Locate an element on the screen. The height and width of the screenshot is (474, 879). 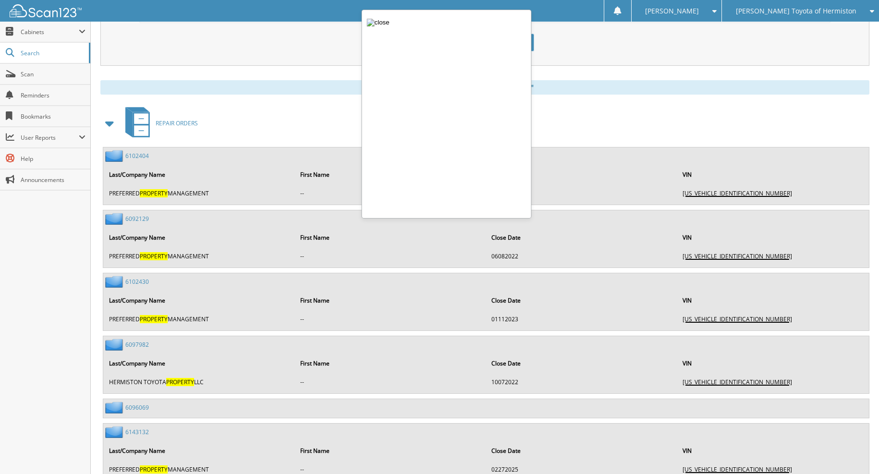
span: Scan is located at coordinates (53, 74).